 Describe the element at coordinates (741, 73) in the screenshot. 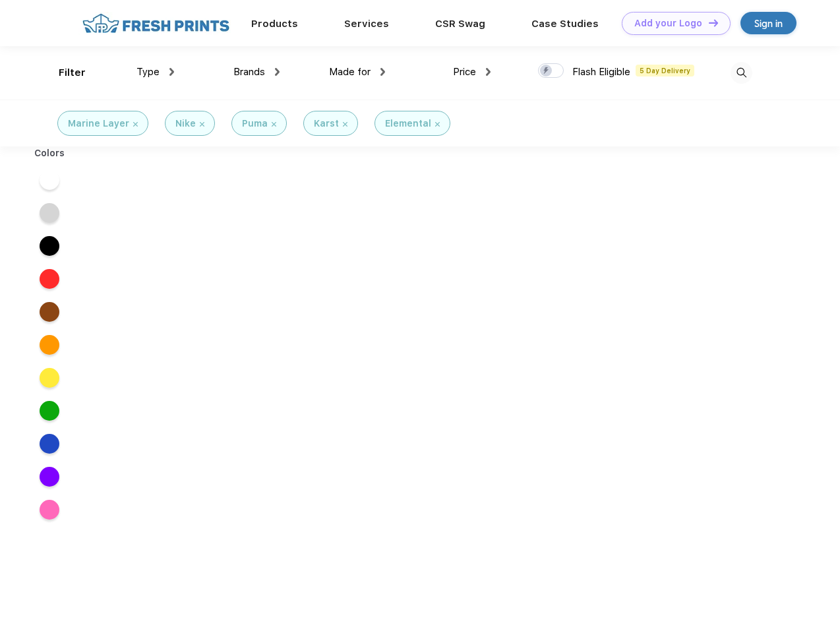

I see `img: desktop_search.svg` at that location.